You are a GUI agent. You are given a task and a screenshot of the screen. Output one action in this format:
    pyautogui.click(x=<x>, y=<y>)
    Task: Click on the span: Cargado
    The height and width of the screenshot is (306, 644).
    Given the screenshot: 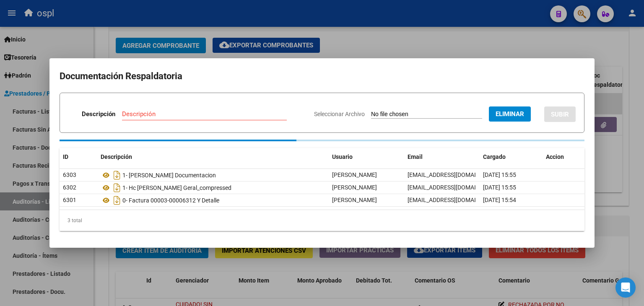 What is the action you would take?
    pyautogui.click(x=494, y=157)
    